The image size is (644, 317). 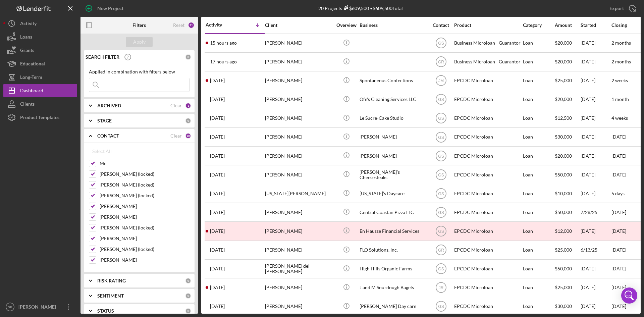 What do you see at coordinates (105, 8) in the screenshot?
I see `button: New Project` at bounding box center [105, 8].